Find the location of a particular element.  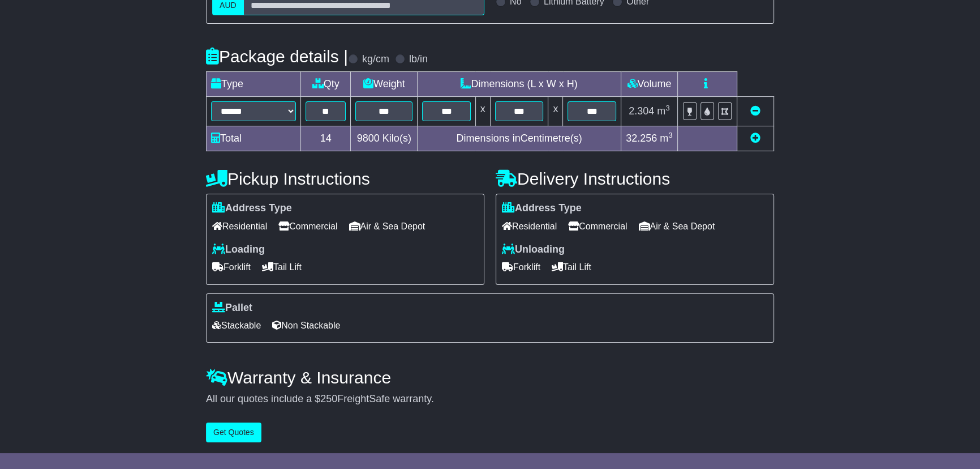

label: Loading is located at coordinates (238, 250).